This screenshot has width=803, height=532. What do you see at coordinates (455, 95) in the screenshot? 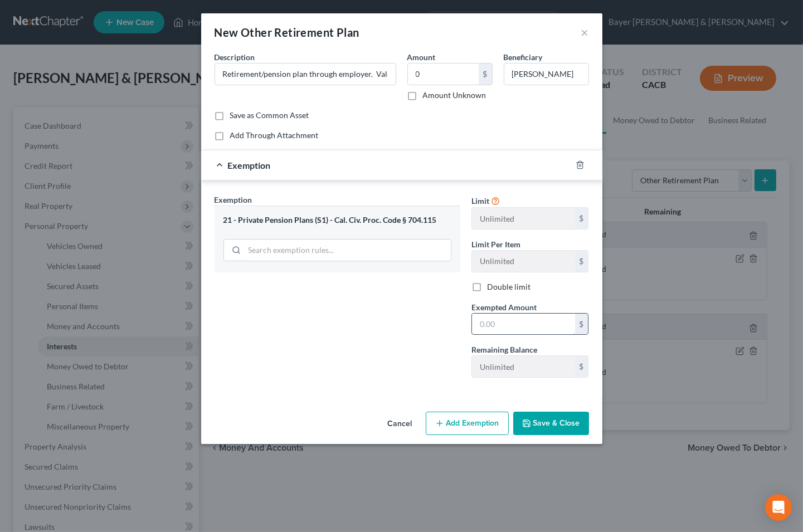
I see `label: Amount Unknown` at bounding box center [455, 95].